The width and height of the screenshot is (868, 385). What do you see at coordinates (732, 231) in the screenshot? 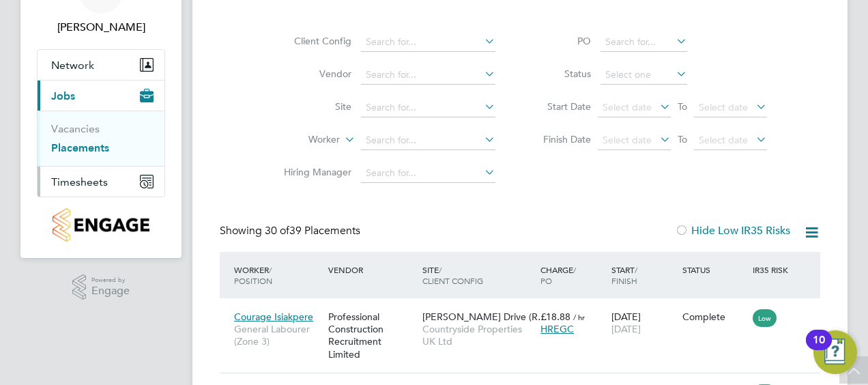
I see `label: Hide Low IR35 Risks` at bounding box center [732, 231].